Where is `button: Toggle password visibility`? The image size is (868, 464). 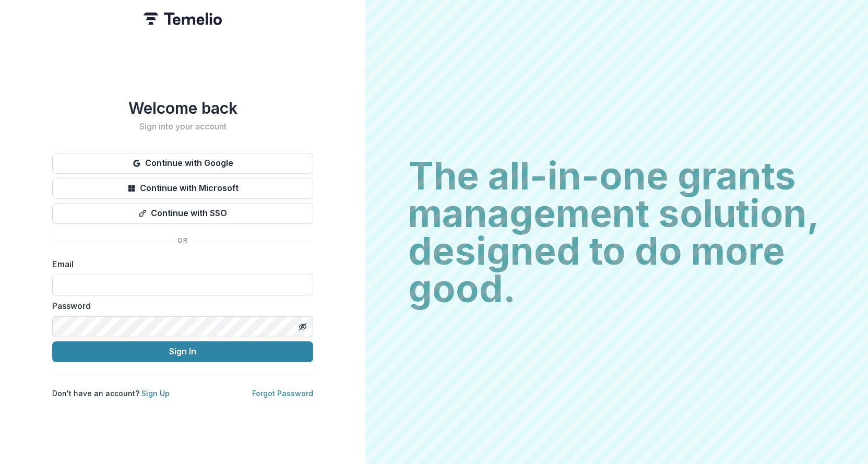
button: Toggle password visibility is located at coordinates (302, 327).